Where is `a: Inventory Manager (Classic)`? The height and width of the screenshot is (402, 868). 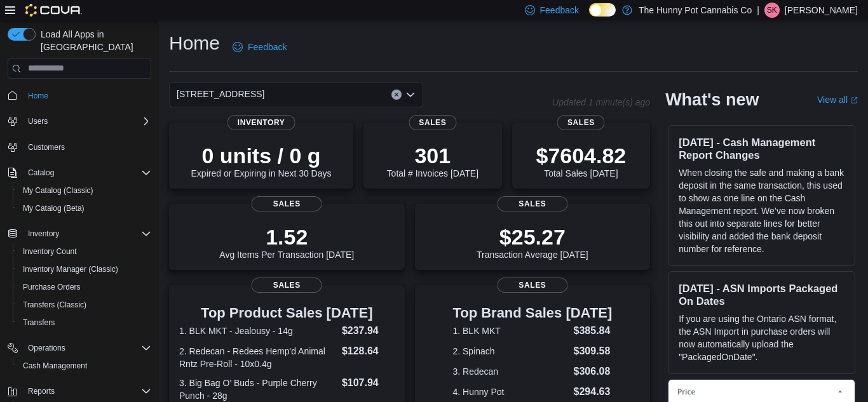 a: Inventory Manager (Classic) is located at coordinates (70, 270).